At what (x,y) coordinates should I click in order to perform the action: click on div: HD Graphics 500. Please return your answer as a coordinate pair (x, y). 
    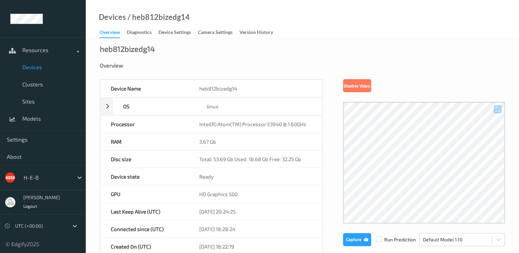
    Looking at the image, I should click on (255, 194).